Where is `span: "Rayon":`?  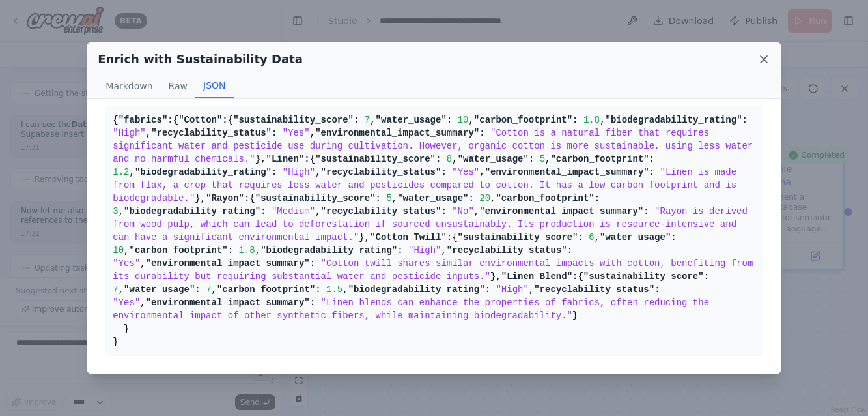
span: "Rayon": is located at coordinates (227, 198).